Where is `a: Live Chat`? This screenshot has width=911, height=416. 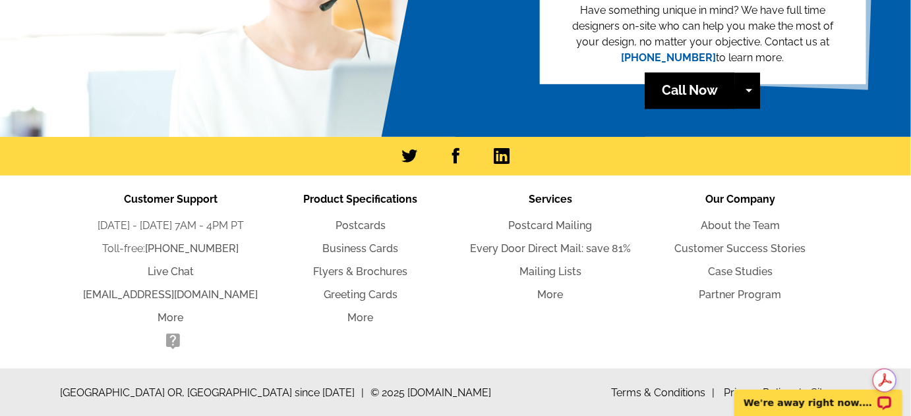
a: Live Chat is located at coordinates (171, 271).